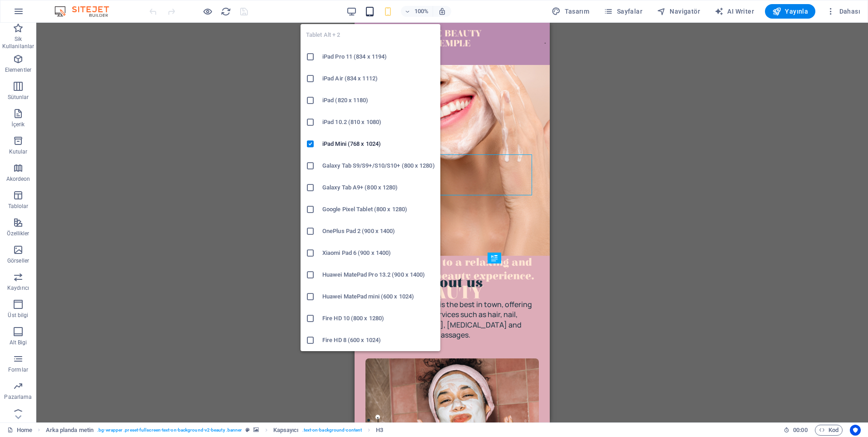 This screenshot has height=437, width=868. I want to click on h6: Xiaomi Pad 6 (900 x 1400), so click(379, 253).